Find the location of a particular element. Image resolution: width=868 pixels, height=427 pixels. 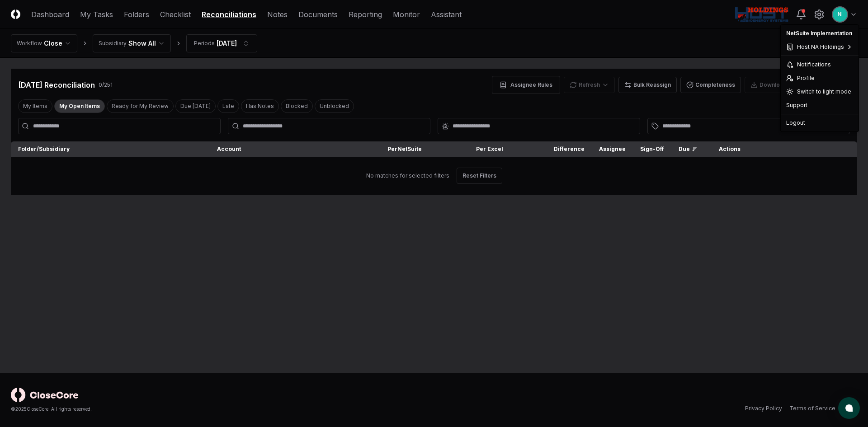

div: Switch to light mode is located at coordinates (820, 92).